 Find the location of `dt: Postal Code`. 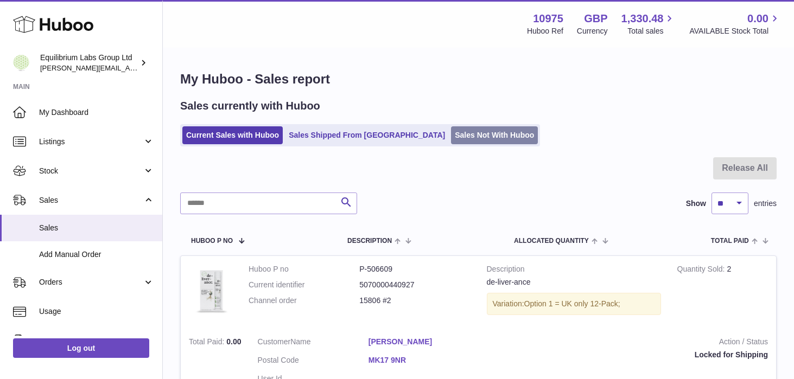

dt: Postal Code is located at coordinates (313, 362).